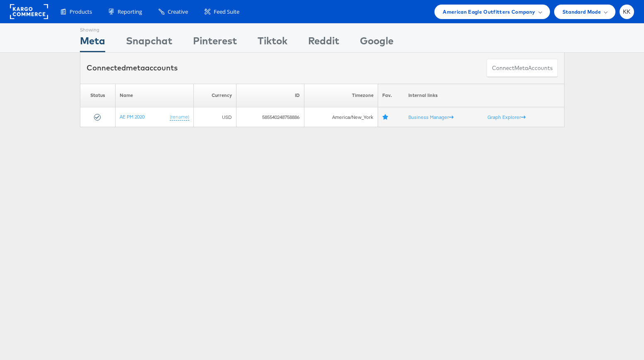  Describe the element at coordinates (130, 11) in the screenshot. I see `span: Reporting` at that location.